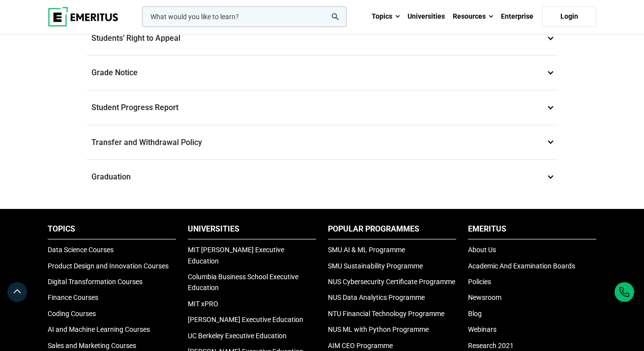 Image resolution: width=644 pixels, height=351 pixels. What do you see at coordinates (73, 298) in the screenshot?
I see `a: Finance Courses` at bounding box center [73, 298].